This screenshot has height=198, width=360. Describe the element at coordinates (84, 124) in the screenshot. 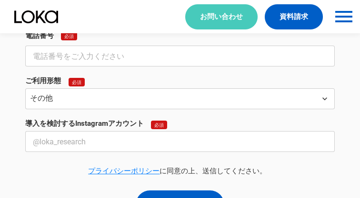

I see `p: 導入を検討するInstagramアカウント` at that location.